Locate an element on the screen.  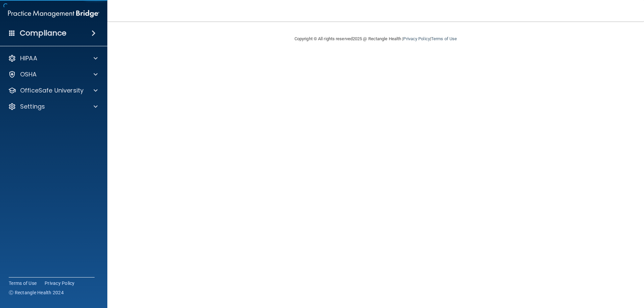
span: Ⓒ Rectangle Health 2024 is located at coordinates (36, 293).